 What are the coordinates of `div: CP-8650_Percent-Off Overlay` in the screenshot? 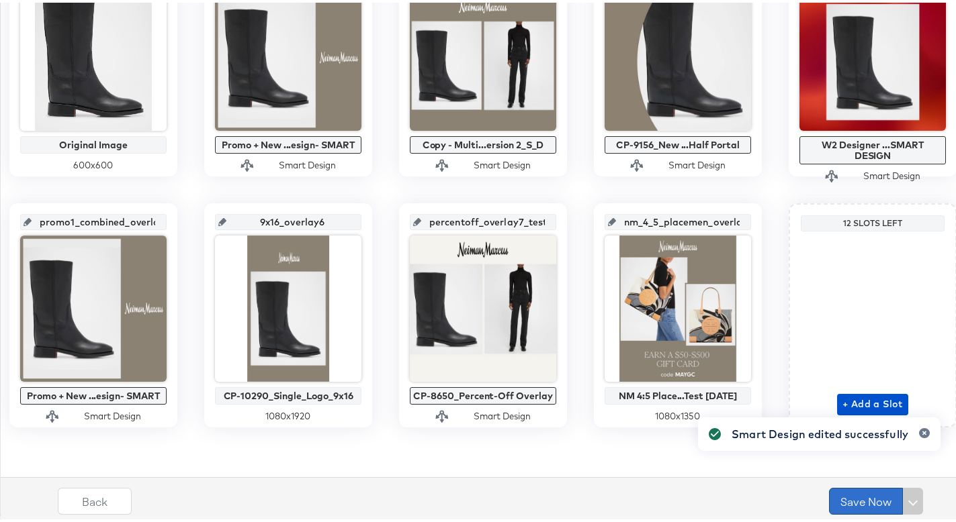 It's located at (483, 394).